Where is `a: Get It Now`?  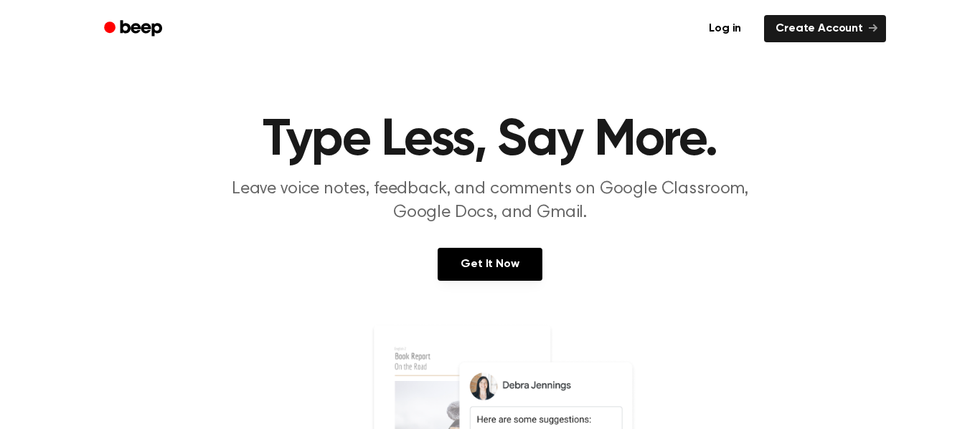
a: Get It Now is located at coordinates (489, 264).